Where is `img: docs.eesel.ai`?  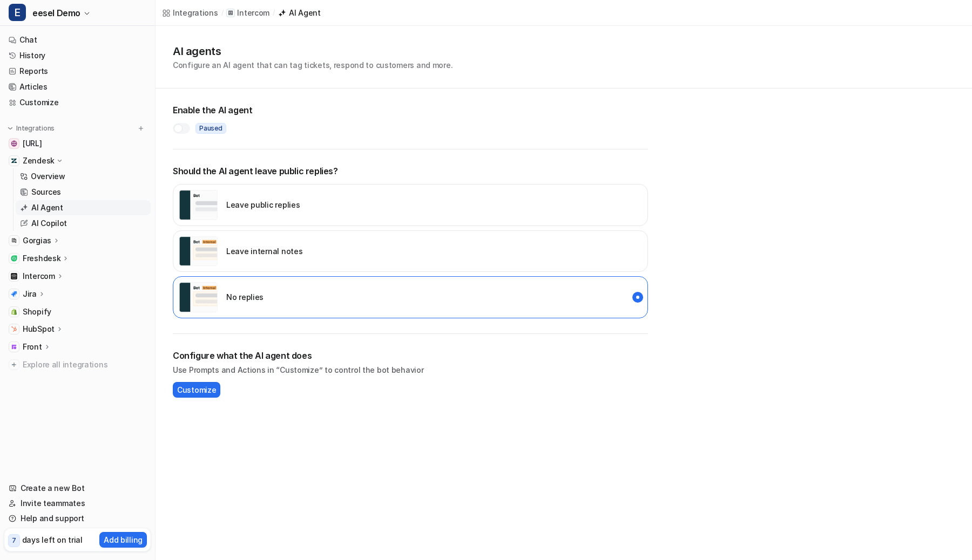
img: docs.eesel.ai is located at coordinates (14, 144).